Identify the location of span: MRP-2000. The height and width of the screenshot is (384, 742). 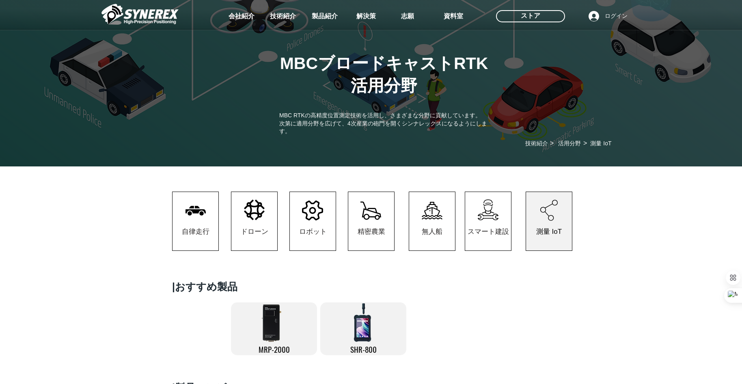
(274, 349).